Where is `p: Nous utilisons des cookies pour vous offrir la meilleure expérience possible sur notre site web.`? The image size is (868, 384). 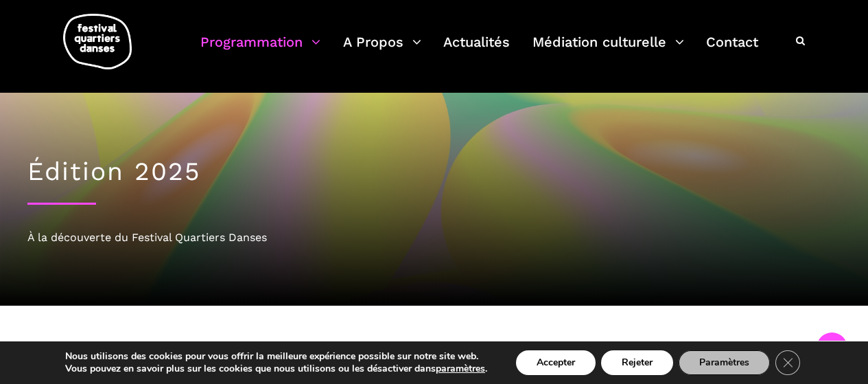
p: Nous utilisons des cookies pour vous offrir la meilleure expérience possible sur notre site web. is located at coordinates (276, 357).